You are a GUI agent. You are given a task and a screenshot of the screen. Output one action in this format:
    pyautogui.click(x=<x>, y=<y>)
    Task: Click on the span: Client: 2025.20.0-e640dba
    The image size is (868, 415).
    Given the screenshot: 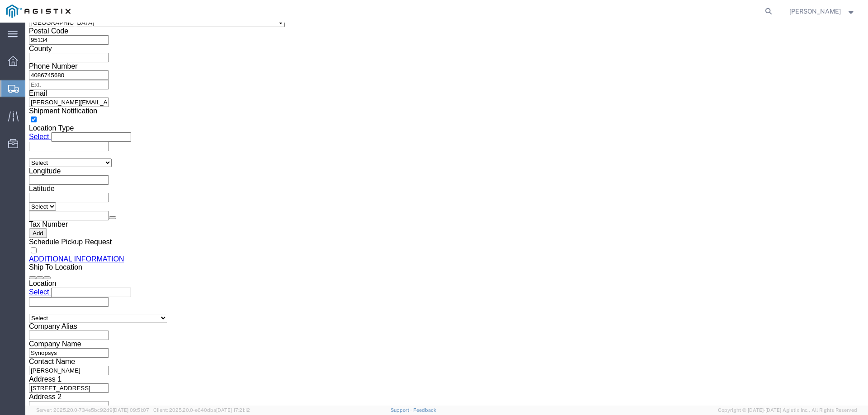 What is the action you would take?
    pyautogui.click(x=202, y=411)
    